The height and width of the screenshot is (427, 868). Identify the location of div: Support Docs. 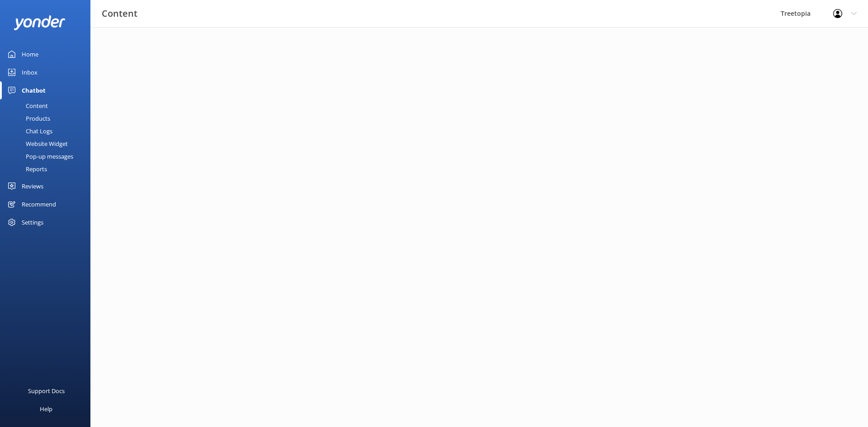
(46, 391).